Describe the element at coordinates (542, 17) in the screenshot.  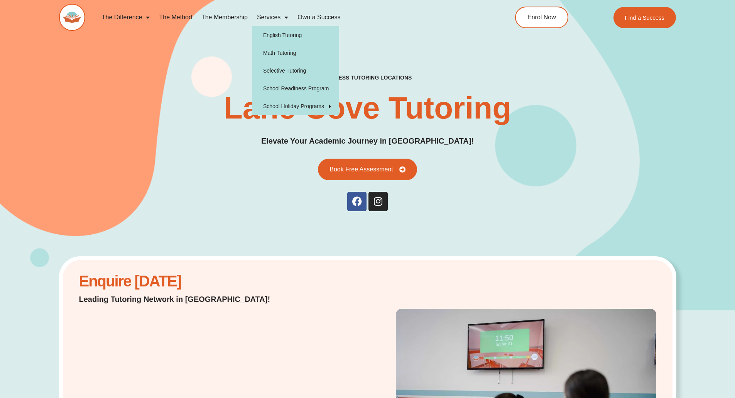
I see `a: Enrol Now` at that location.